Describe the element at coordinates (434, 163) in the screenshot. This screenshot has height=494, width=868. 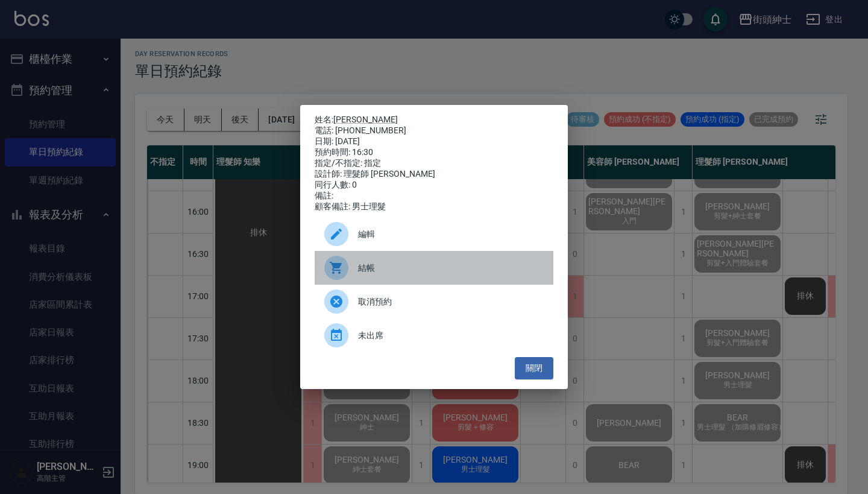
I see `div: 指定/不指定: 指定` at that location.